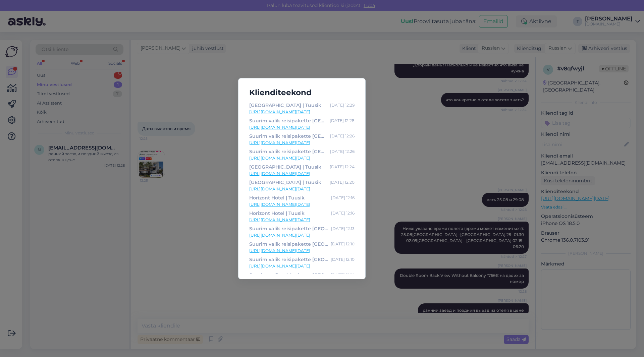 Image resolution: width=644 pixels, height=357 pixels. Describe the element at coordinates (302, 92) in the screenshot. I see `h5: Klienditeekond` at that location.